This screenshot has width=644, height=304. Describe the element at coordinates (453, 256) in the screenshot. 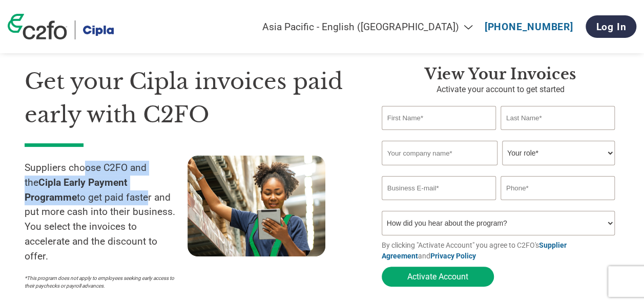

I see `a: Privacy Policy` at that location.